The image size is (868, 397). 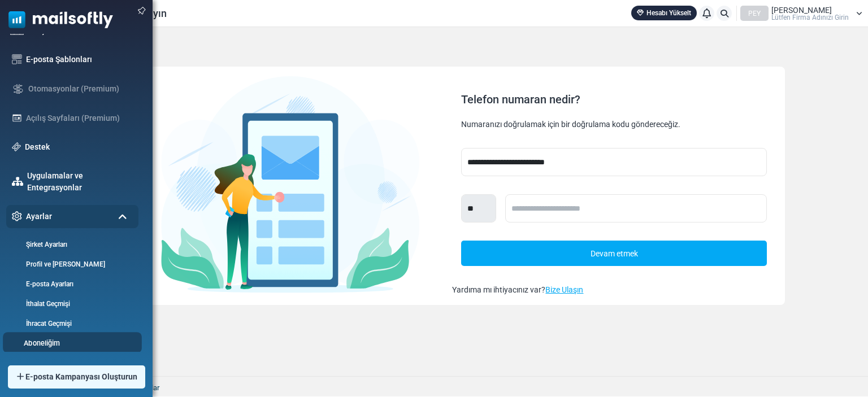 I want to click on font: PEY, so click(x=755, y=14).